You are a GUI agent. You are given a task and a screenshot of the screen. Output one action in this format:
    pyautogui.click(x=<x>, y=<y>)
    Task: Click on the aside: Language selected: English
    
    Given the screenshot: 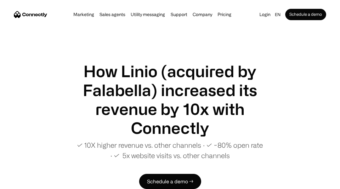 What is the action you would take?
    pyautogui.click(x=22, y=182)
    